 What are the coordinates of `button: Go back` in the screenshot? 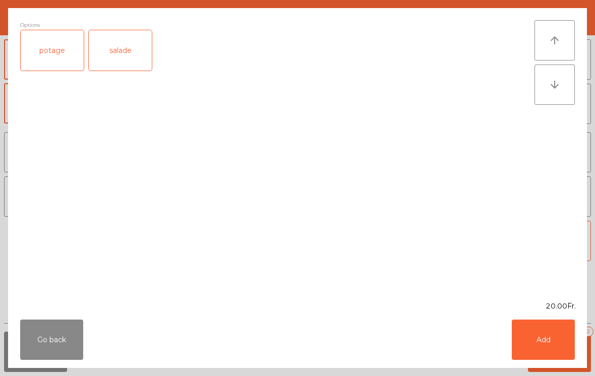 It's located at (51, 340).